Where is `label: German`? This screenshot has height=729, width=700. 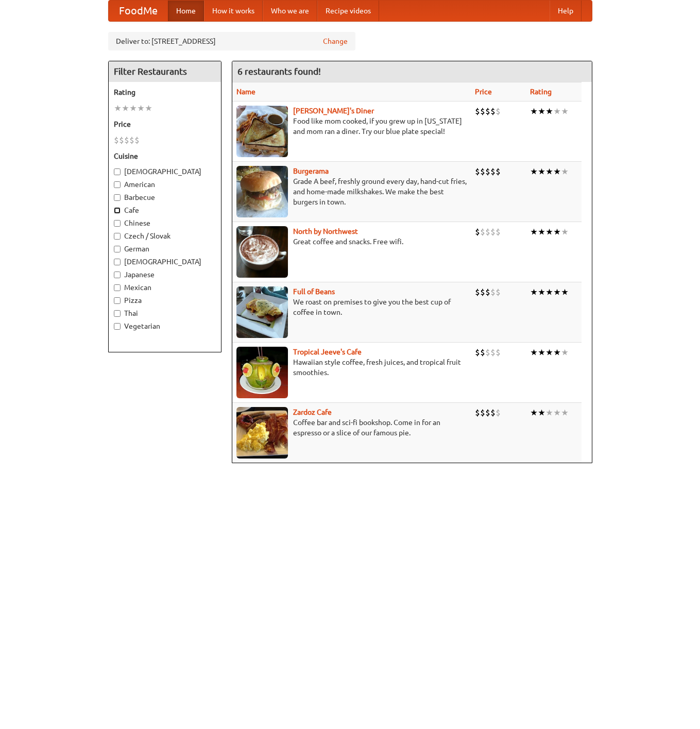 label: German is located at coordinates (165, 249).